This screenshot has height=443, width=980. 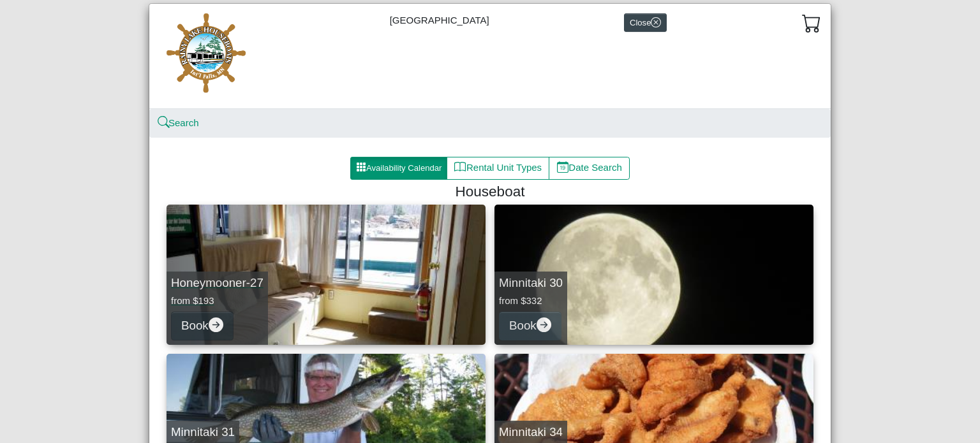 I want to click on img: 55466189-bbd8-41c3-ab33-5e957c8145a3.jpg, so click(x=206, y=56).